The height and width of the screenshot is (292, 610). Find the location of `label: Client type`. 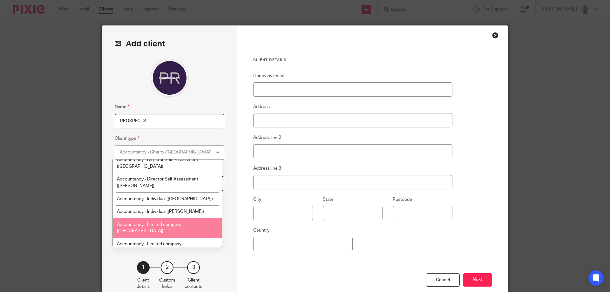

label: Client type is located at coordinates (127, 138).